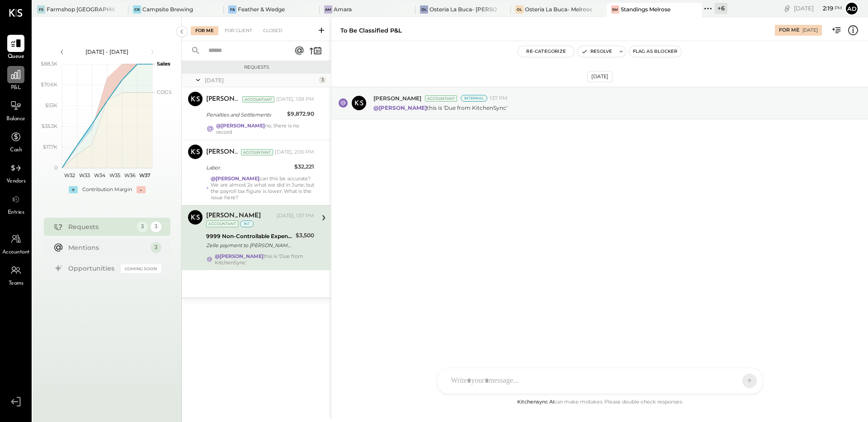  I want to click on div: $32,221, so click(305, 167).